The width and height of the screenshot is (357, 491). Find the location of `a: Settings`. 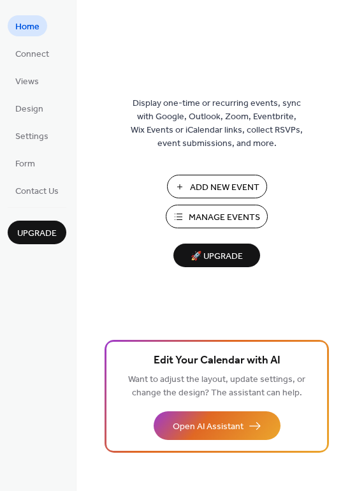

a: Settings is located at coordinates (32, 135).